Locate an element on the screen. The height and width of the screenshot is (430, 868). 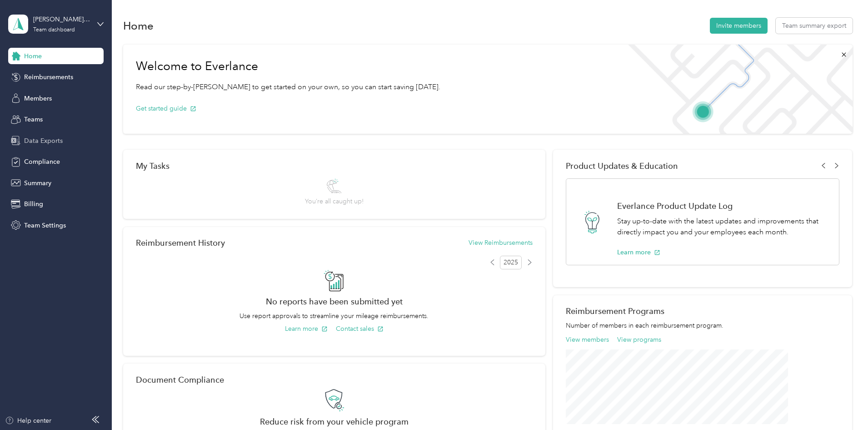
h1: Home is located at coordinates (138, 26).